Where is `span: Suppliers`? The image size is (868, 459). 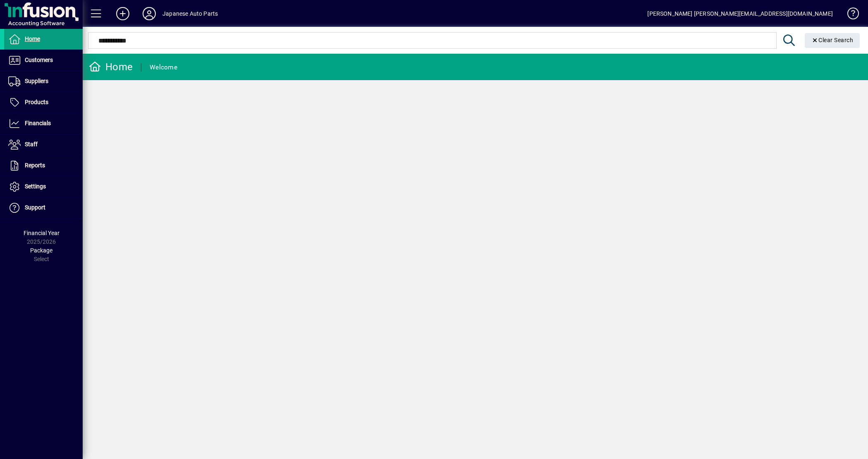 span: Suppliers is located at coordinates (37, 81).